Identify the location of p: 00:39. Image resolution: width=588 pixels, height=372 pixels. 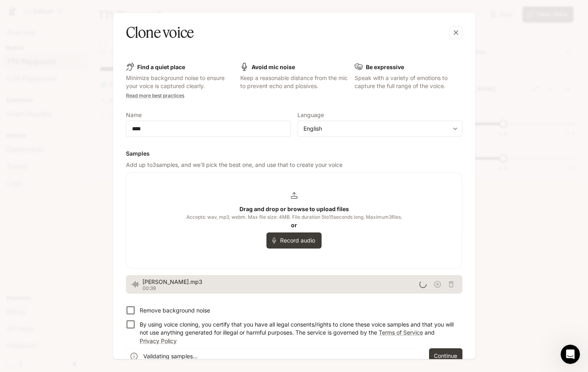
(281, 288).